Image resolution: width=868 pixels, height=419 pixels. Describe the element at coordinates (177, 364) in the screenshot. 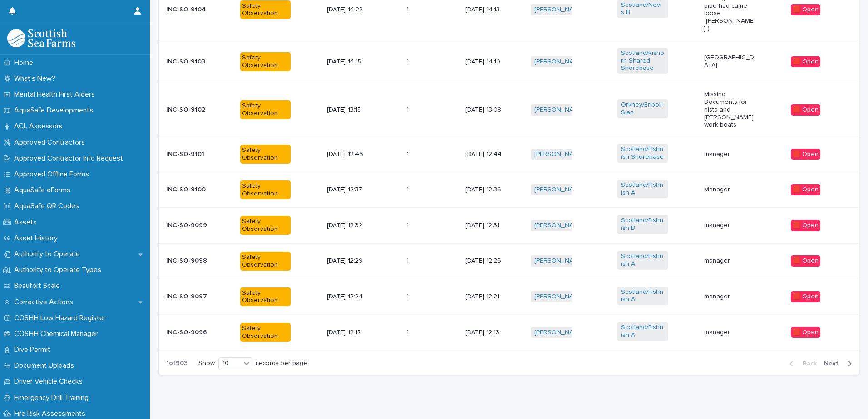

I see `p: 1 of 903` at that location.